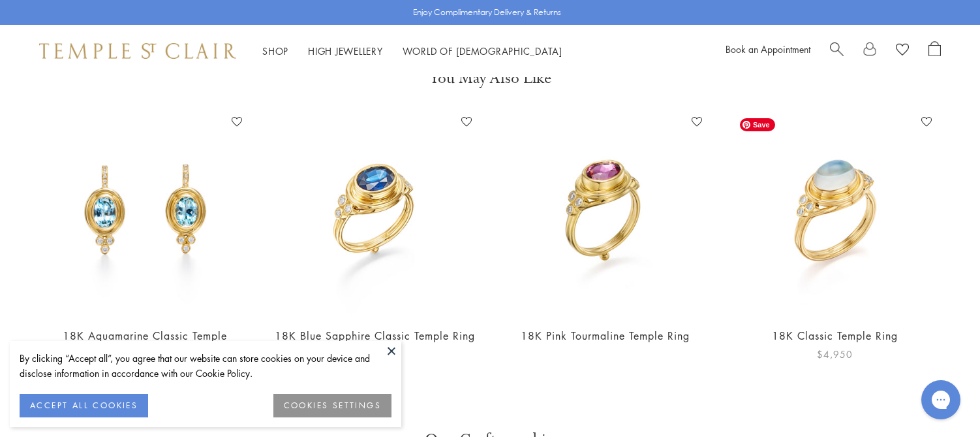 Image resolution: width=980 pixels, height=437 pixels. Describe the element at coordinates (345, 51) in the screenshot. I see `a: High JewelleryHigh Jewellery` at that location.